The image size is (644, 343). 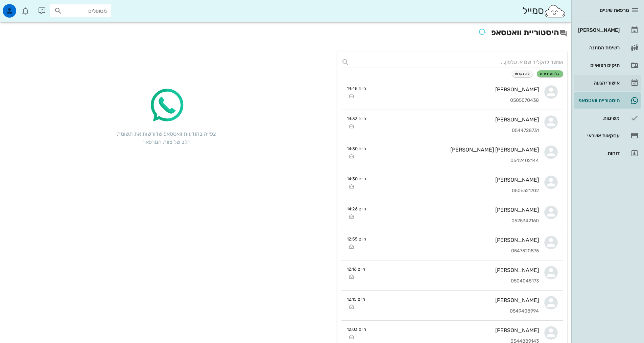 I want to click on div: 0544728731, so click(x=455, y=131).